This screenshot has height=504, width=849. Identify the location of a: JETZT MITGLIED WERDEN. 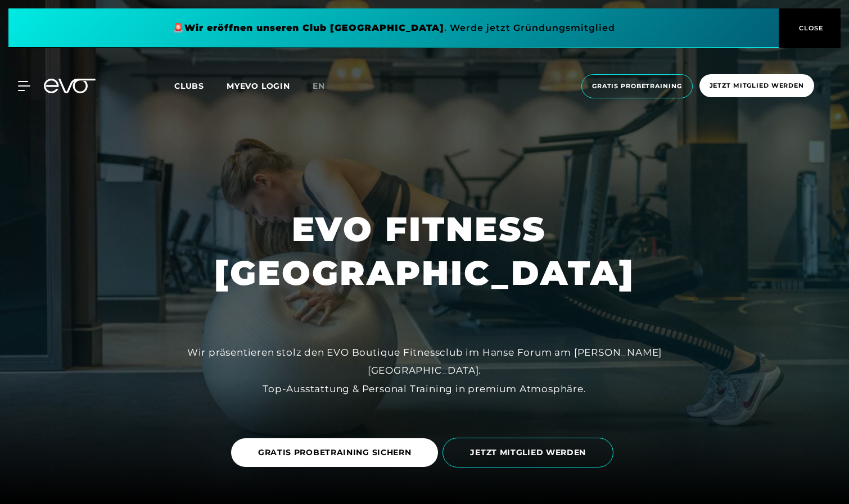
(530, 452).